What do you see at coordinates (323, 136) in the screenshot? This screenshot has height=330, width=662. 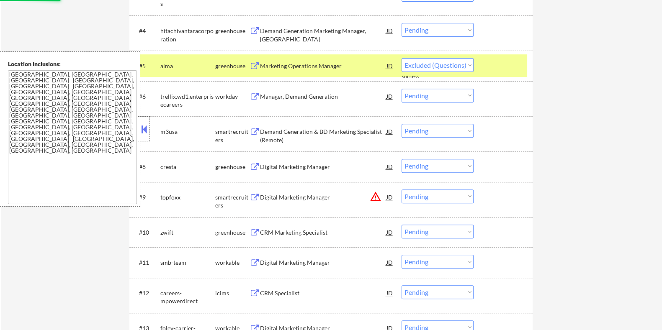 I see `div: Demand Generation & BD Marketing Specialist (Remote)` at bounding box center [323, 136].